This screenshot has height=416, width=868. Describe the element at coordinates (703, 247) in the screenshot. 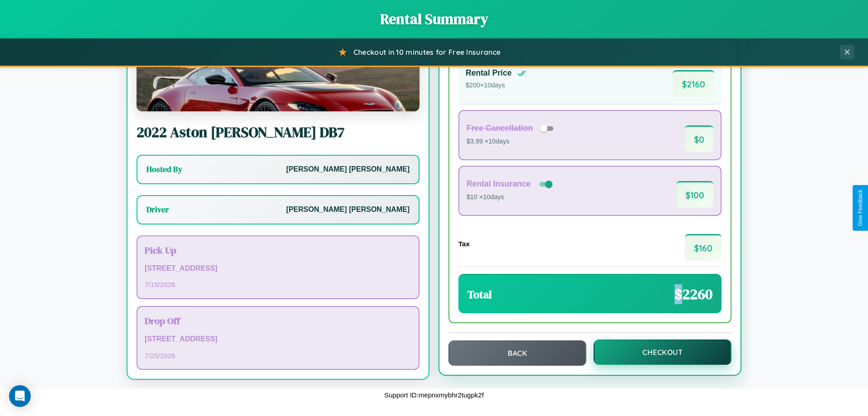

I see `span: $ 160` at that location.